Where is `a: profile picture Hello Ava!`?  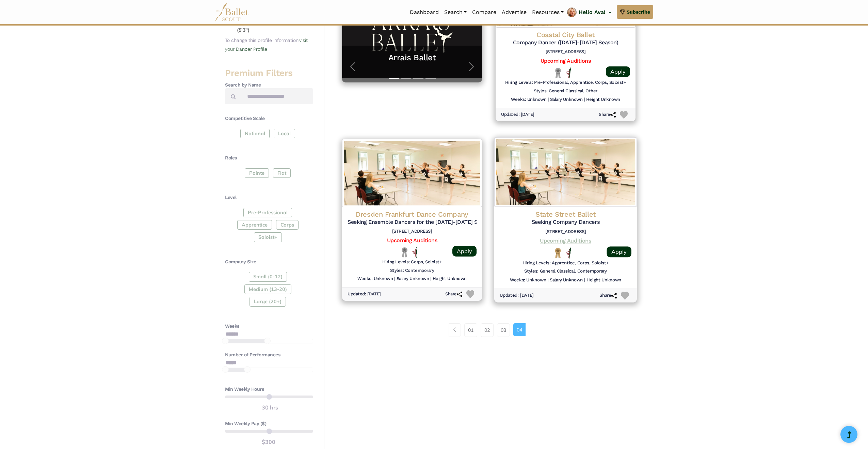 a: profile picture Hello Ava! is located at coordinates (589, 12).